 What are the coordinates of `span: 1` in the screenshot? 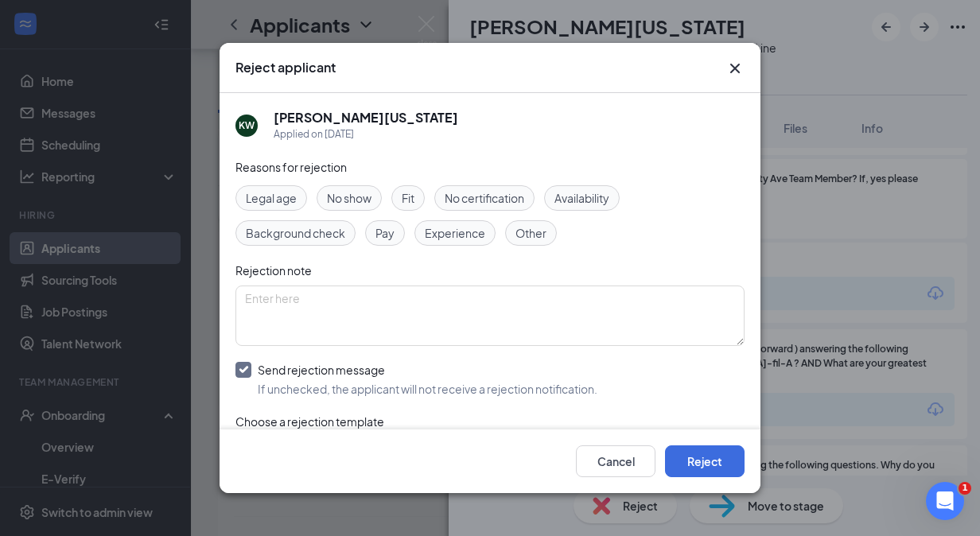 It's located at (965, 488).